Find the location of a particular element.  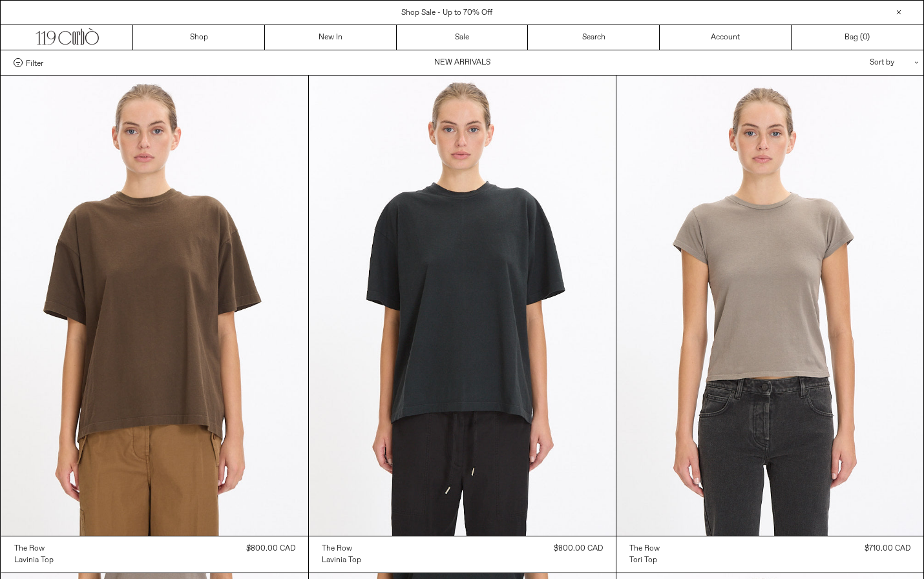

span: Shop Sale - Up to 70% Off is located at coordinates (446, 13).